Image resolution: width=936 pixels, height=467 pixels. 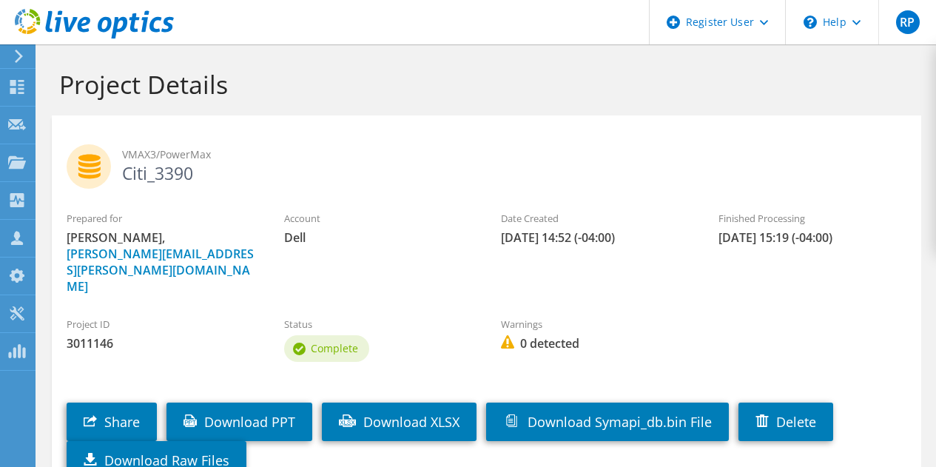 What do you see at coordinates (810, 22) in the screenshot?
I see `svg: \n` at bounding box center [810, 22].